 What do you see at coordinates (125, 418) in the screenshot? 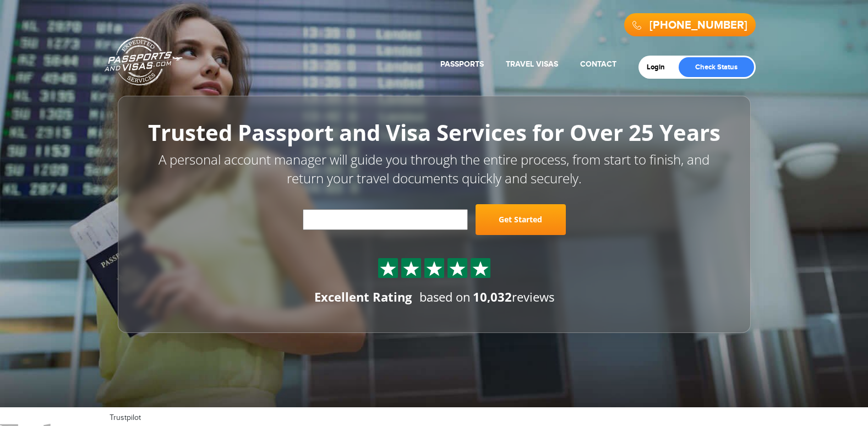
I see `a: Trustpilot` at bounding box center [125, 418].